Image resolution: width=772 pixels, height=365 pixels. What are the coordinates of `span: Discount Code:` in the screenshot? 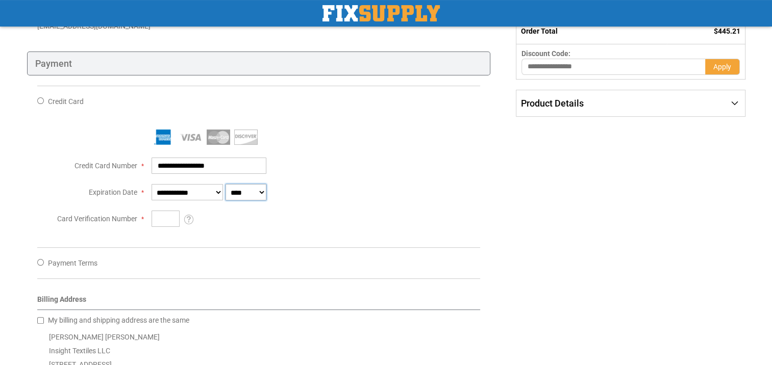 It's located at (546, 54).